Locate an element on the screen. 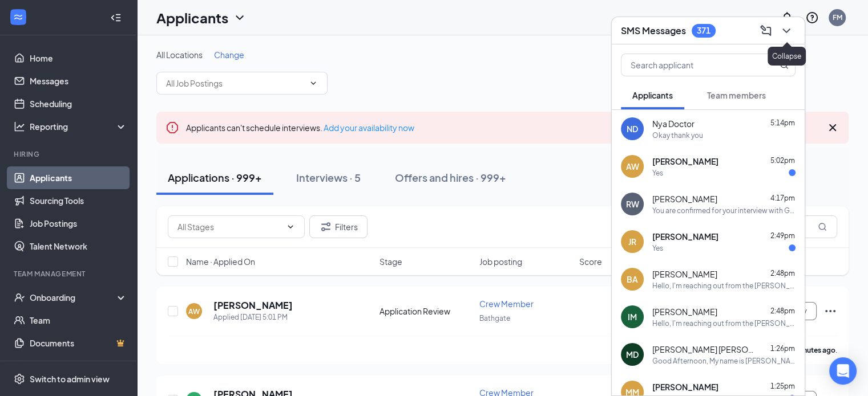 This screenshot has width=868, height=396. div: Interviews · 5 is located at coordinates (328, 177).